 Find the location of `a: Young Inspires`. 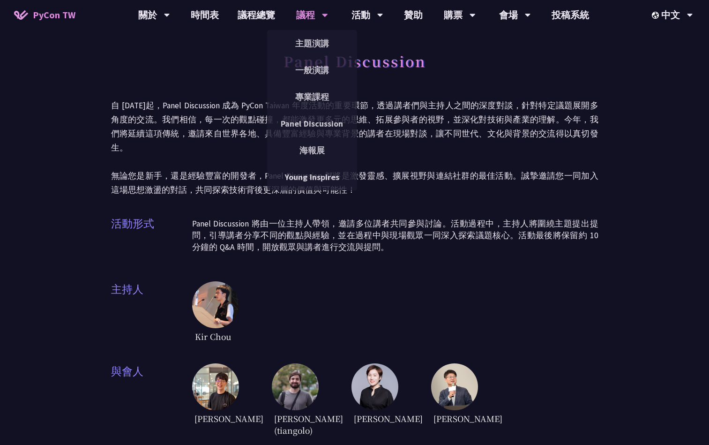

a: Young Inspires is located at coordinates (312, 177).